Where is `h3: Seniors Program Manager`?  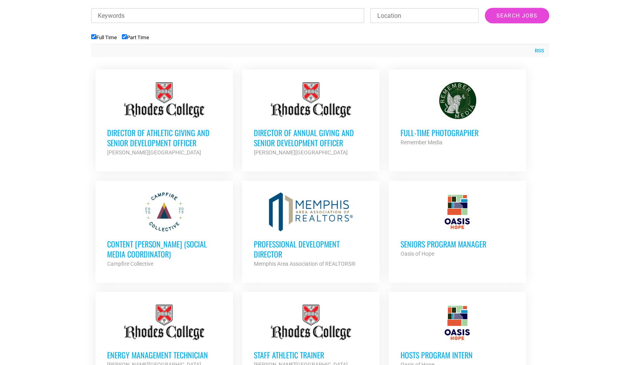 h3: Seniors Program Manager is located at coordinates (457, 244).